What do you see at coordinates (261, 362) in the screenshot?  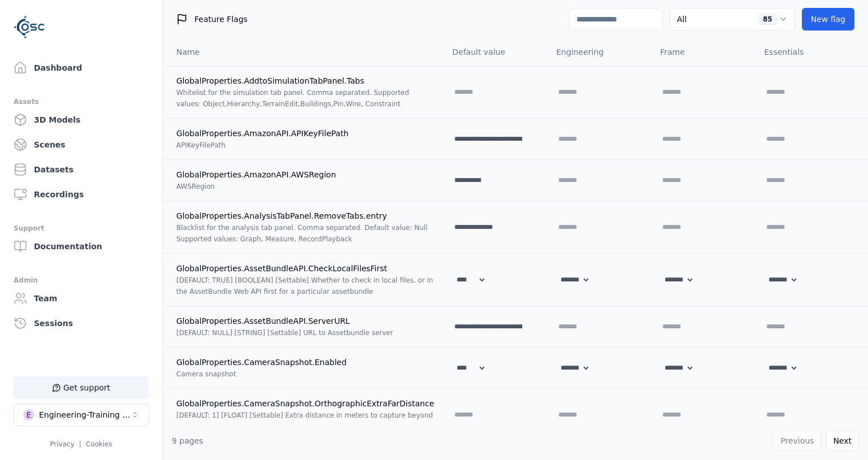 I see `span: GlobalProperties.CameraSnapshot.Enabled` at bounding box center [261, 362].